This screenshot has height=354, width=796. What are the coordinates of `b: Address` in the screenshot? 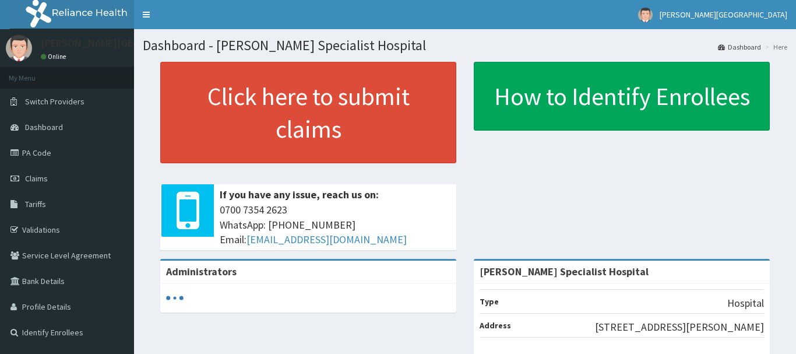 It's located at (495, 325).